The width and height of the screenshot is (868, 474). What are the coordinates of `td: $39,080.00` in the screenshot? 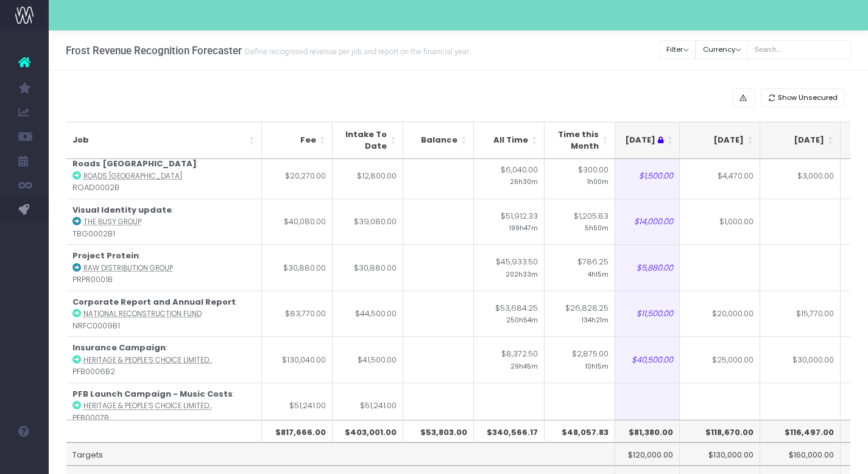 It's located at (368, 222).